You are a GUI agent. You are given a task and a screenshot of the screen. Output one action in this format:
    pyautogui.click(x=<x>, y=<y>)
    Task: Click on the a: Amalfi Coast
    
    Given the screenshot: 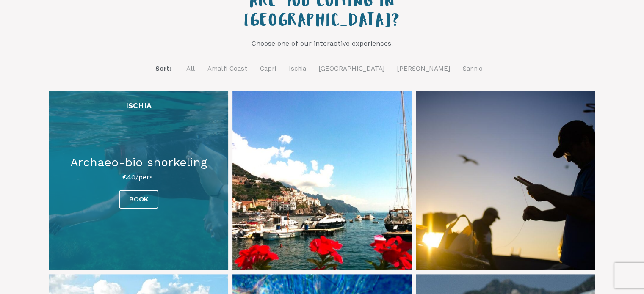 What is the action you would take?
    pyautogui.click(x=228, y=68)
    